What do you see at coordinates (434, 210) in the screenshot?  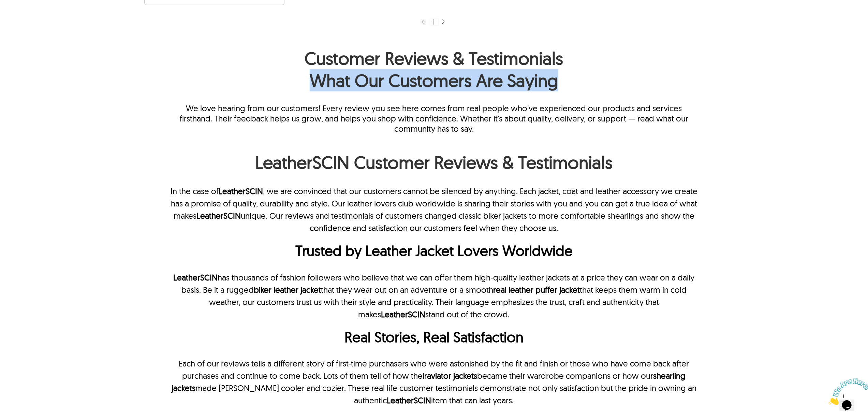 I see `p: In the case of , we are convinced that our customers cannot be silenced by anything. Each jacket,...` at bounding box center [434, 210].